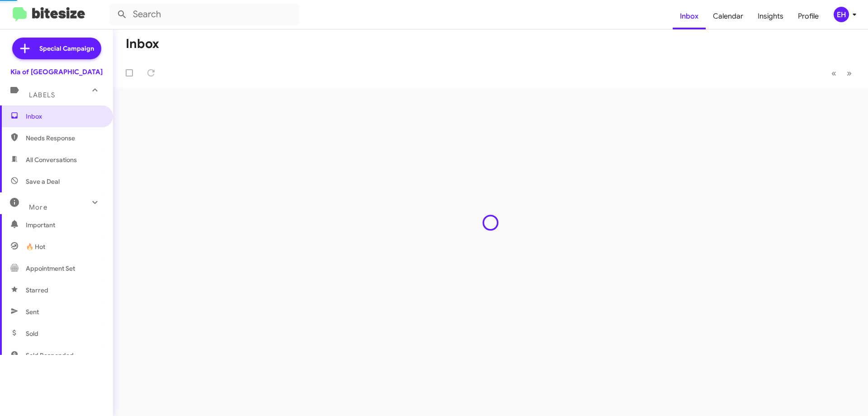  I want to click on span: Insights, so click(771, 16).